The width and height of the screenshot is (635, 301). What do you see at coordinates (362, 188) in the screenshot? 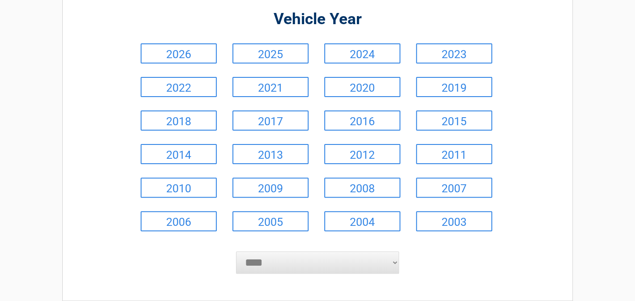
I see `a: 2008` at bounding box center [362, 188].